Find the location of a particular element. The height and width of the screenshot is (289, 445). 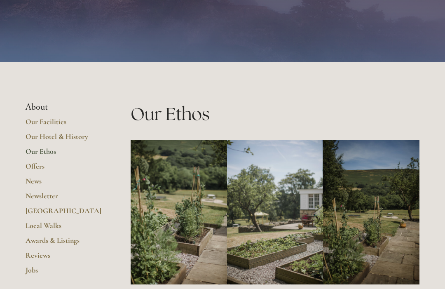

a: News is located at coordinates (65, 184).